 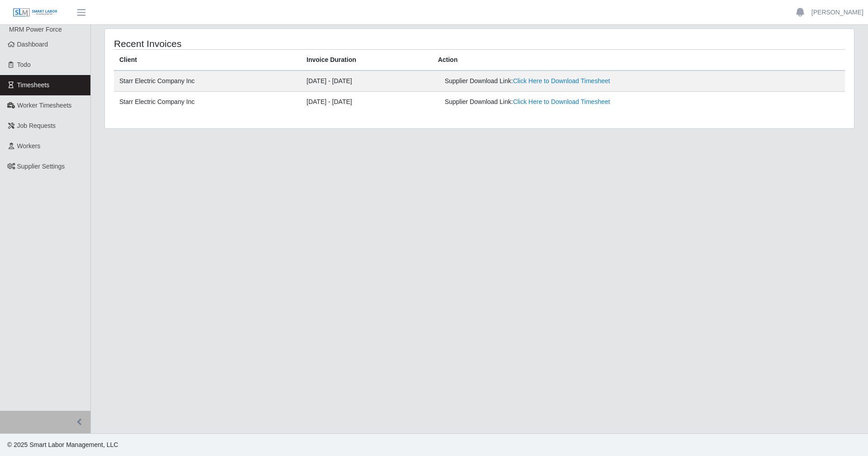 I want to click on span: Todo, so click(x=24, y=64).